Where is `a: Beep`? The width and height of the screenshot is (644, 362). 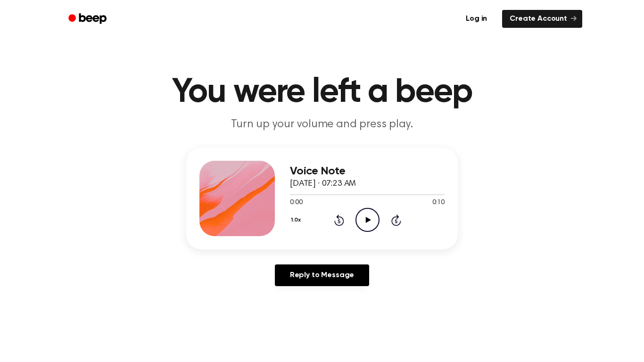 a: Beep is located at coordinates (88, 19).